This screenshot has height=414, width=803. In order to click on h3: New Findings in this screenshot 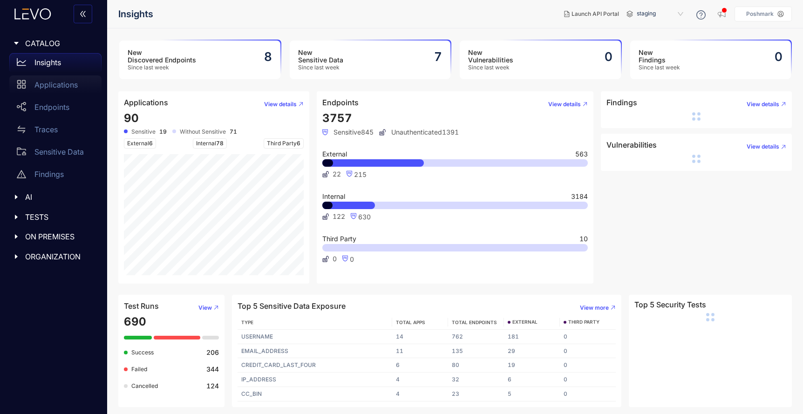, I will do `click(659, 56)`.